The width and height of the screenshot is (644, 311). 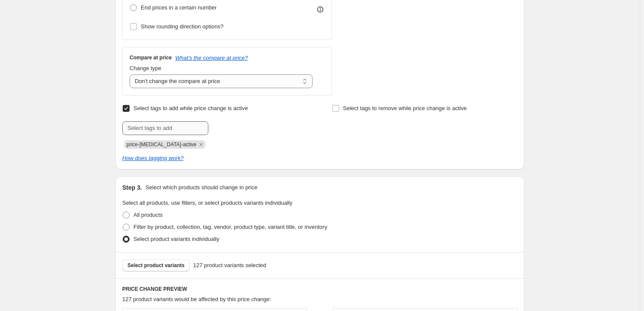 What do you see at coordinates (320, 289) in the screenshot?
I see `h6: PRICE CHANGE PREVIEW` at bounding box center [320, 289].